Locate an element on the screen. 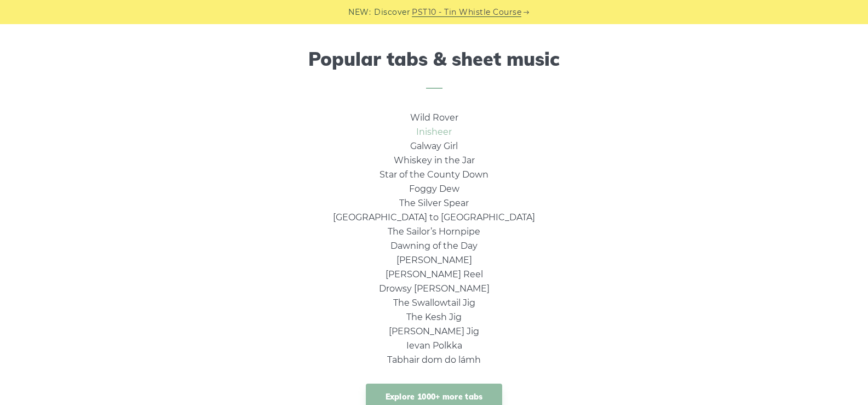  span: Discover is located at coordinates (392, 12).